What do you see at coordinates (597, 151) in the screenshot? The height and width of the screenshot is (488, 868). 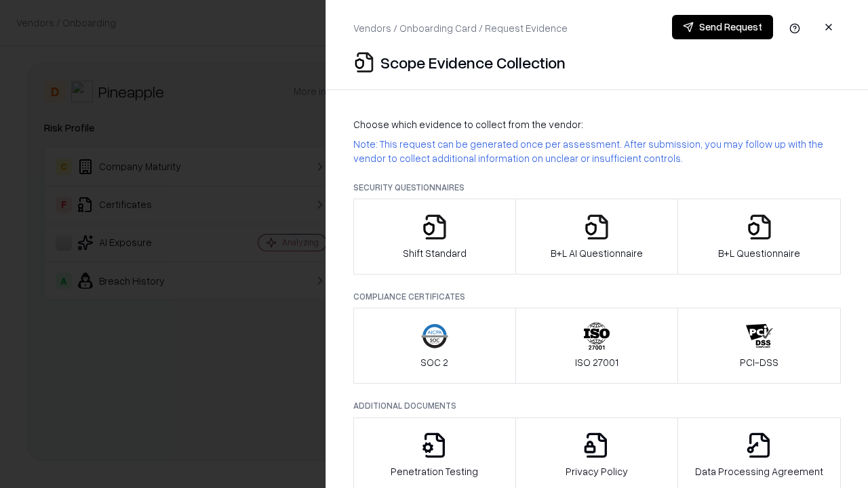 I see `p: Note: This request can be generated once per assessment. After submission, you may follow up with...` at bounding box center [597, 151].